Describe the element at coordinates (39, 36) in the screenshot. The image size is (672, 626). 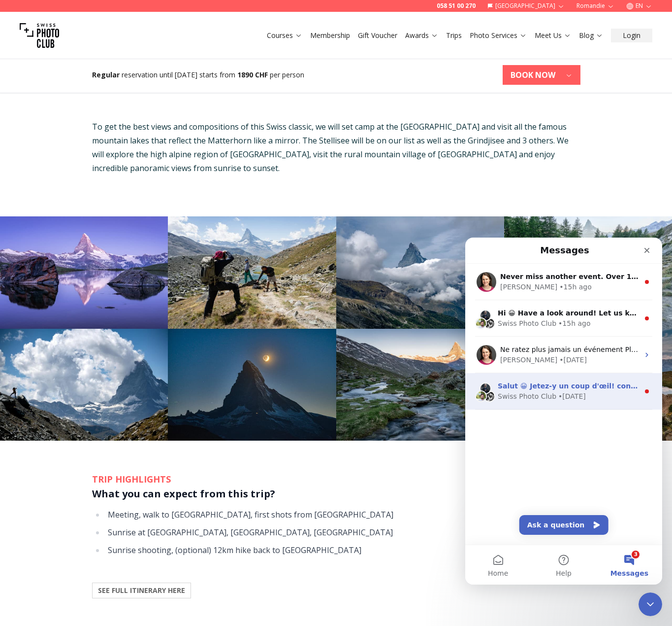
I see `img: Swiss photo club` at that location.